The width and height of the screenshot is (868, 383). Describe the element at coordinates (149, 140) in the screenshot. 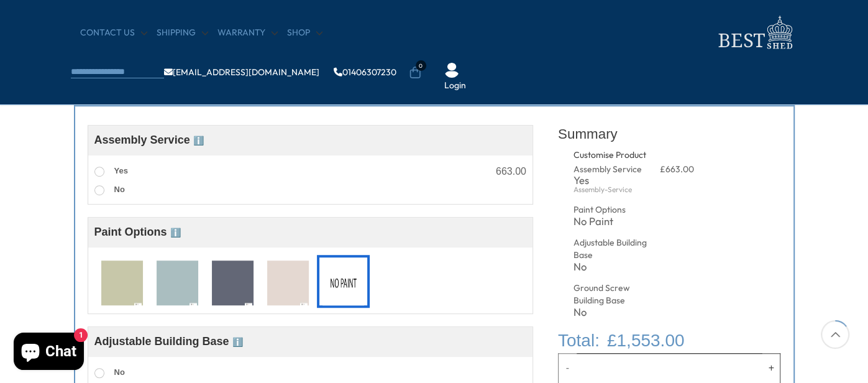

I see `span: Assembly Service` at that location.